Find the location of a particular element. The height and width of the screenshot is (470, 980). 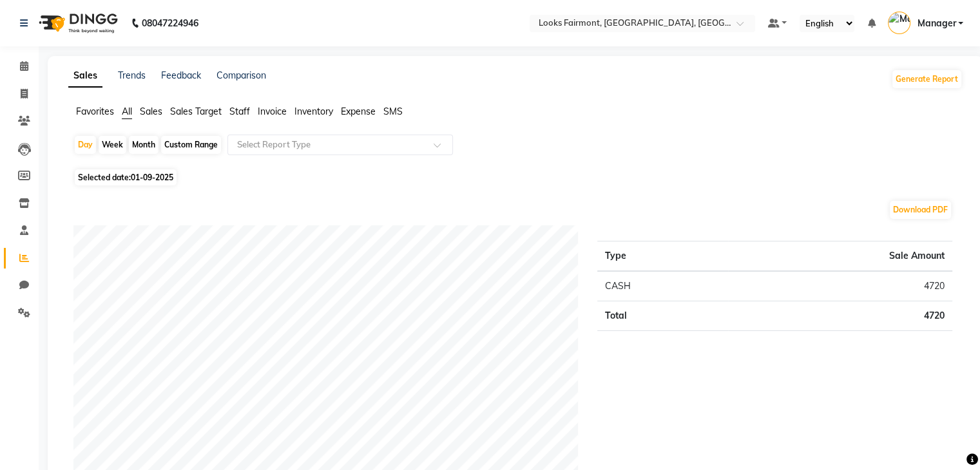

th: Type is located at coordinates (663, 257).